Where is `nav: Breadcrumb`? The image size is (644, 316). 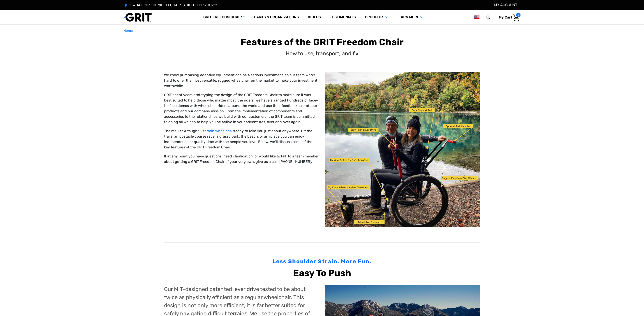
nav: Breadcrumb is located at coordinates (322, 31).